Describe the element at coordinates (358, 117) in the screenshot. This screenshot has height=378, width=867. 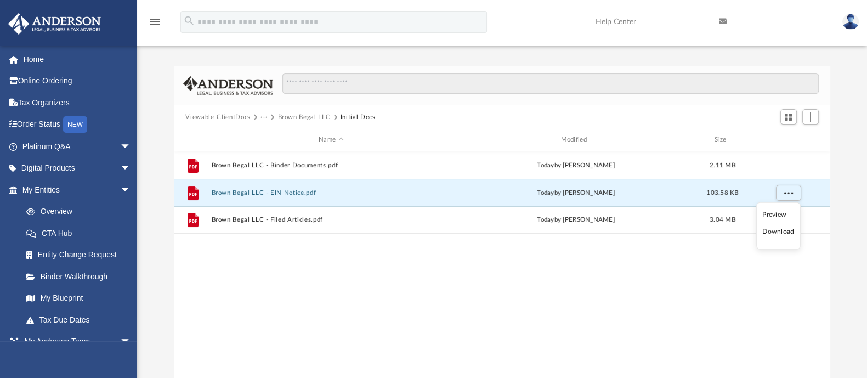
I see `button: Initial Docs` at that location.